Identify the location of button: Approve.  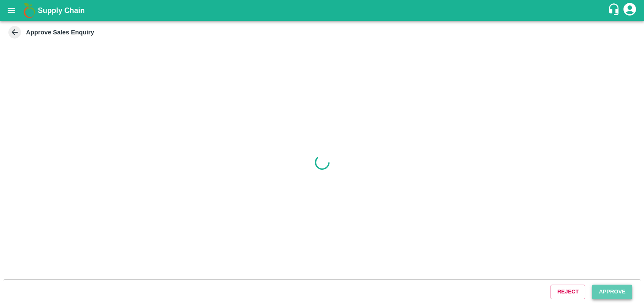
(612, 292).